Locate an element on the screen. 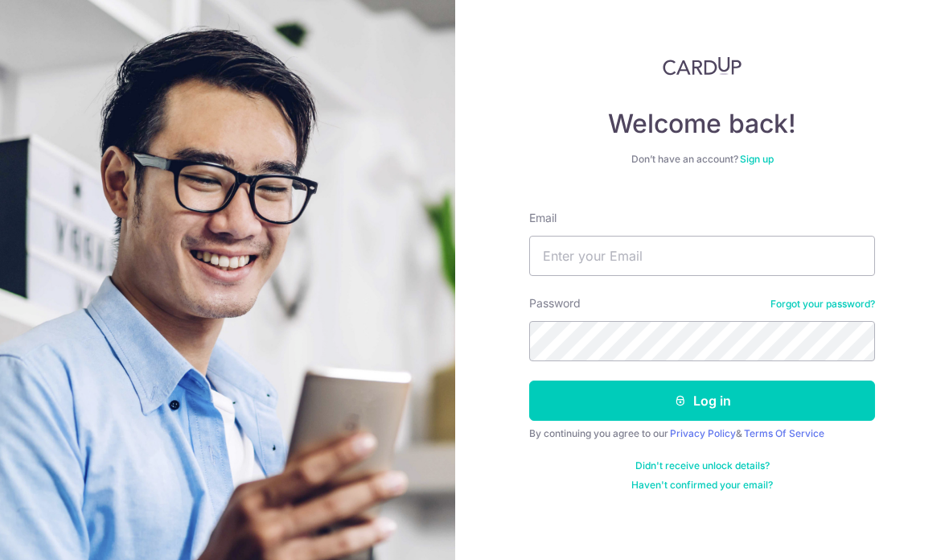 This screenshot has height=560, width=949. label: Email is located at coordinates (543, 218).